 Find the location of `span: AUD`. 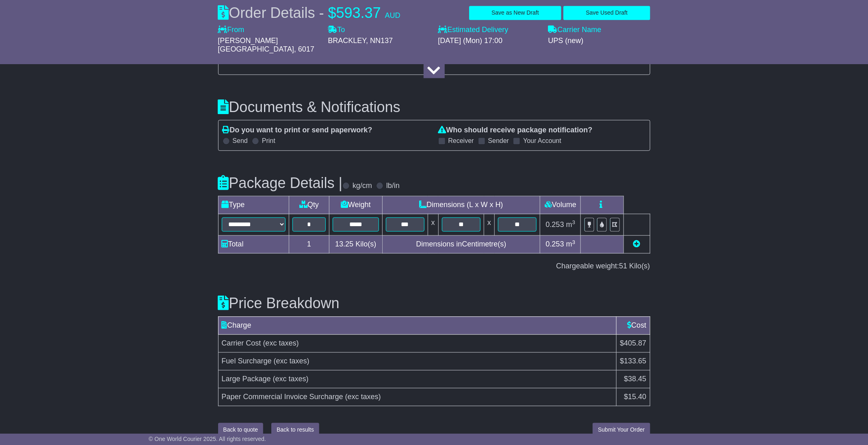

span: AUD is located at coordinates (393, 15).